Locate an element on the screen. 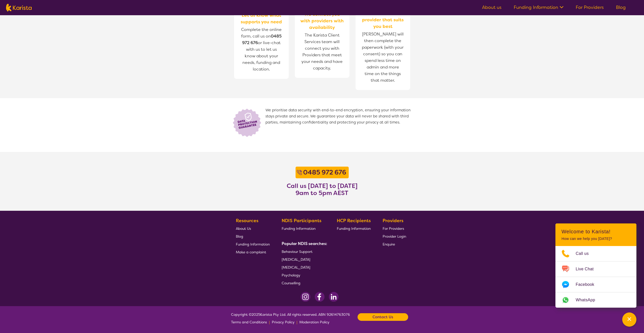  span: WhatsApp is located at coordinates (588, 300).